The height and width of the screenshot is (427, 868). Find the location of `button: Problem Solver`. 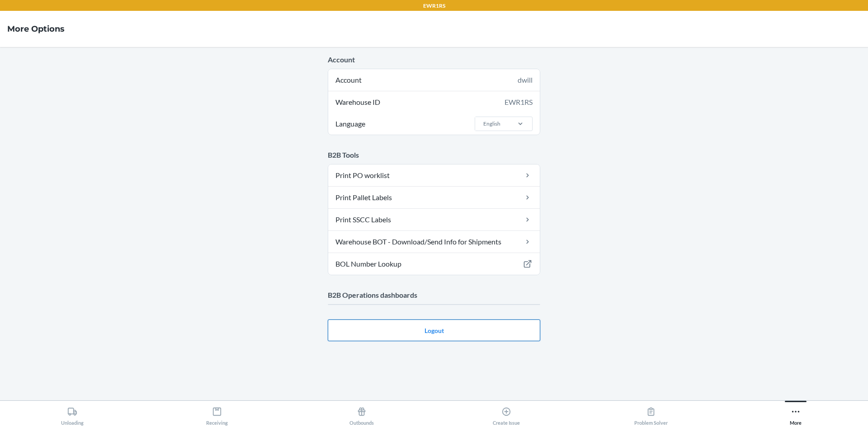

button: Problem Solver is located at coordinates (651, 414).